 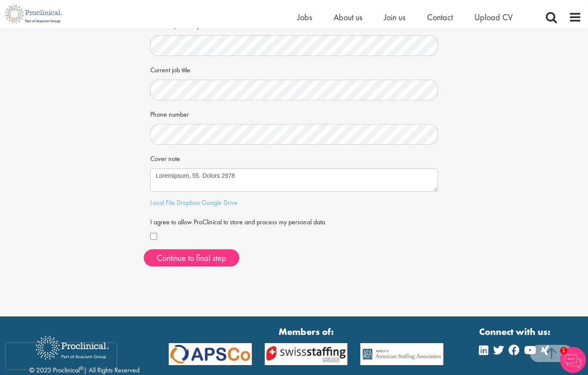 What do you see at coordinates (348, 17) in the screenshot?
I see `a: About us` at bounding box center [348, 17].